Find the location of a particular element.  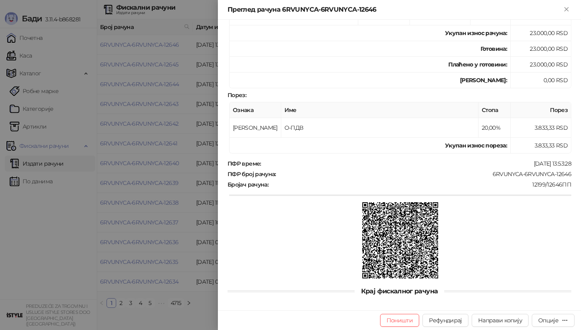

strong: Бројач рачуна : is located at coordinates (248, 185).